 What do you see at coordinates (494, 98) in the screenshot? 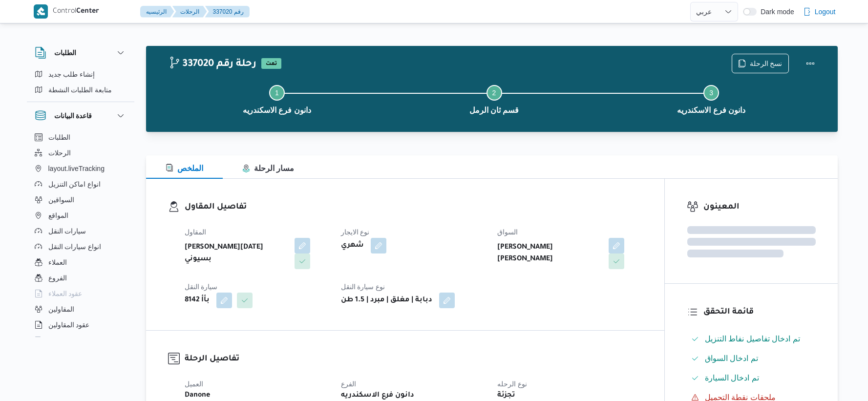
I see `button: قسم ثان الرمل` at bounding box center [494, 98].